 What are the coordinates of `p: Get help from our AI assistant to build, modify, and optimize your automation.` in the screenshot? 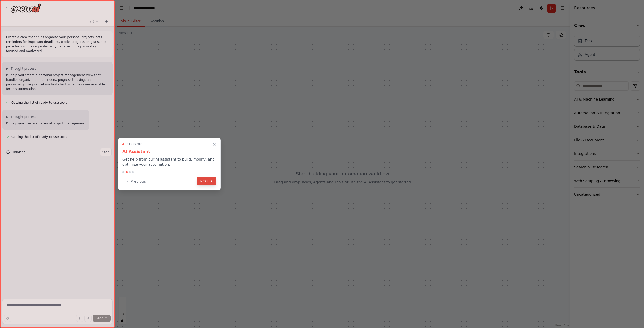 It's located at (169, 162).